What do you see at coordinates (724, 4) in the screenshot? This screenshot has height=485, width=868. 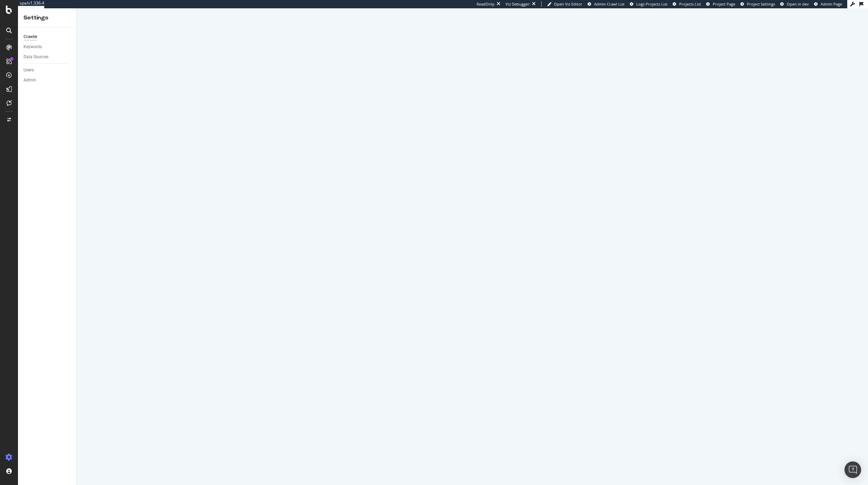 I see `span: Project Page` at bounding box center [724, 4].